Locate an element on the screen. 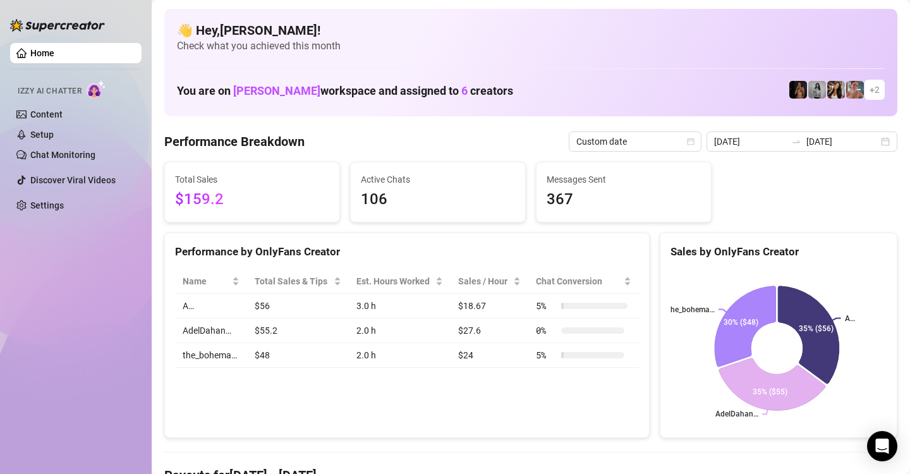  div: Sales by OnlyFans Creator is located at coordinates (779, 252).